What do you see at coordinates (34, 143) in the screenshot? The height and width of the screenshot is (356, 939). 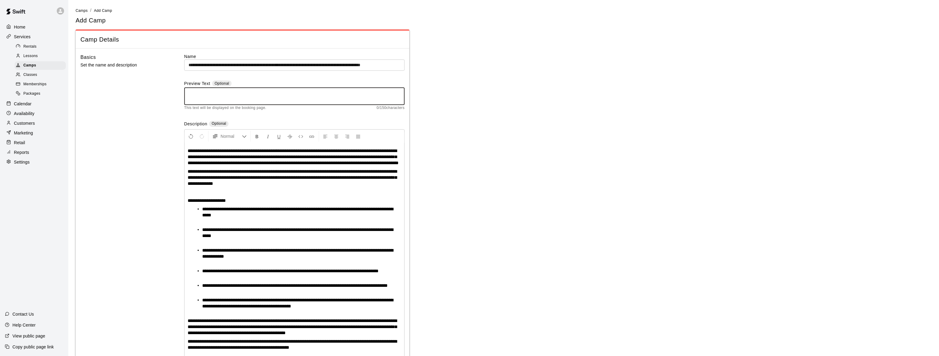 I see `a: Retail` at bounding box center [34, 143].